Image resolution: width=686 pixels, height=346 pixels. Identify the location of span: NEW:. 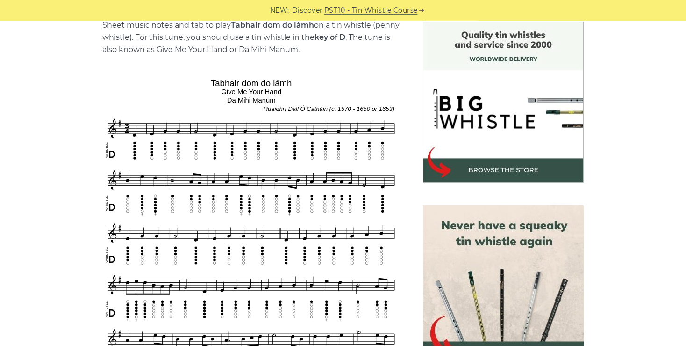
(280, 10).